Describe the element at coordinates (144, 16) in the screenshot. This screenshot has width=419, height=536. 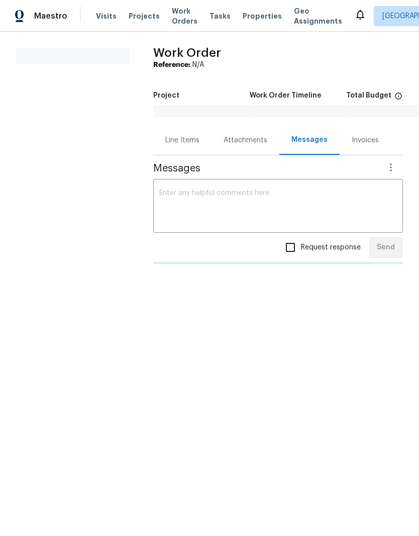
I see `span: Projects` at that location.